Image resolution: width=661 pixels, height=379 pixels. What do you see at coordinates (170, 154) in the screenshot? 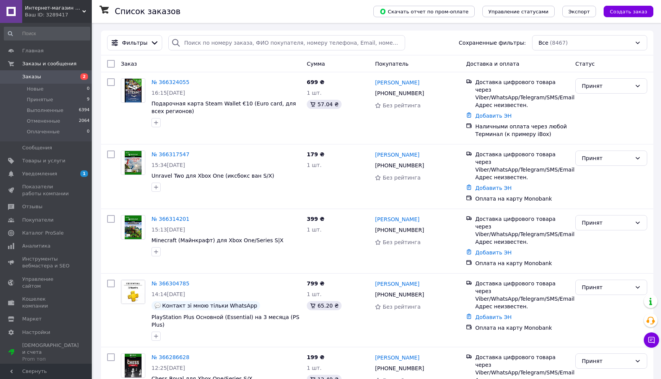
I see `a: № 366317547` at bounding box center [170, 154].